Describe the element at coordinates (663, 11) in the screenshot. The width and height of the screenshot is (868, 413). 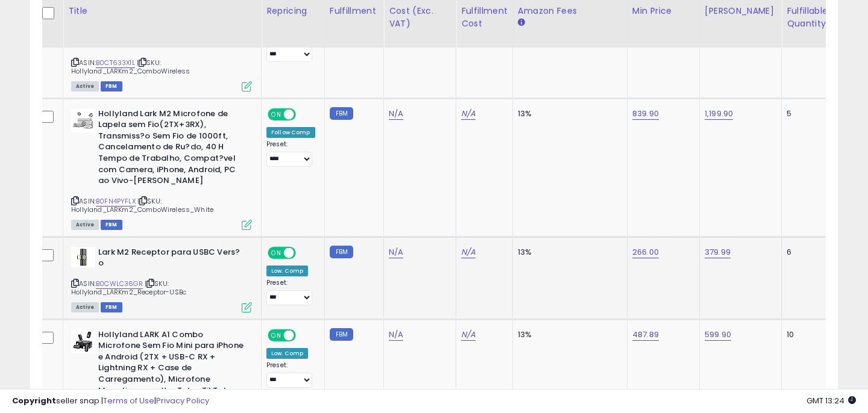
I see `div: Min Price` at that location.